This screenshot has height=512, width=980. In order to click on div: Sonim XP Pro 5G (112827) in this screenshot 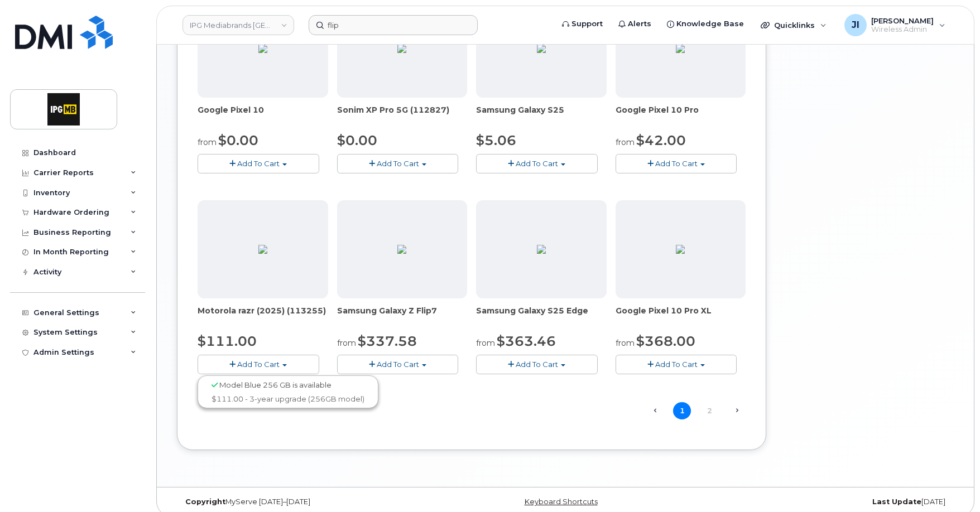, I will do `click(402, 115)`.